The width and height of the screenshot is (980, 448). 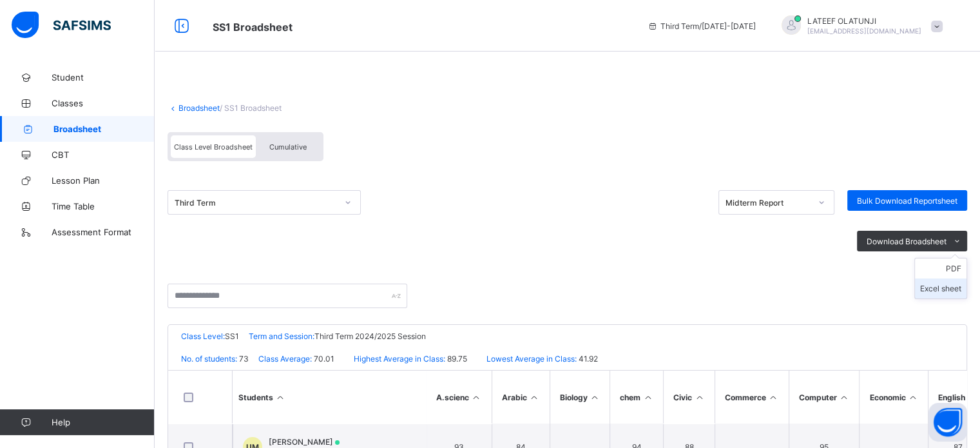 I want to click on li: dropdown-list-item-text-1, so click(x=940, y=288).